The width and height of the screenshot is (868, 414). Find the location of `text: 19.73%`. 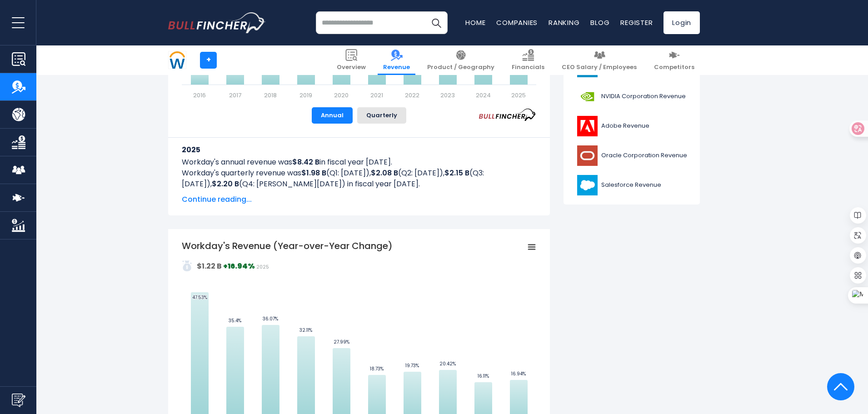

text: 19.73% is located at coordinates (412, 365).